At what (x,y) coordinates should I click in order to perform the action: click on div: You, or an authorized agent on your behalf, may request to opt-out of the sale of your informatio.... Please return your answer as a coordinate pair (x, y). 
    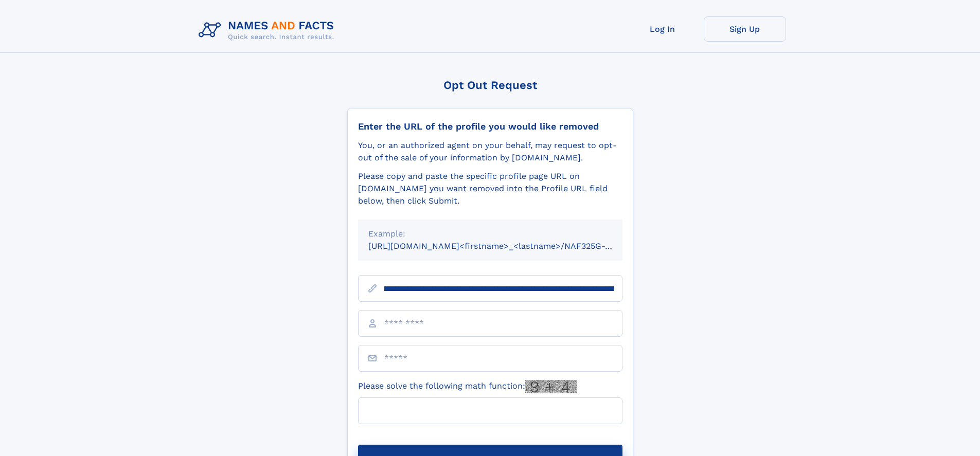
    Looking at the image, I should click on (490, 152).